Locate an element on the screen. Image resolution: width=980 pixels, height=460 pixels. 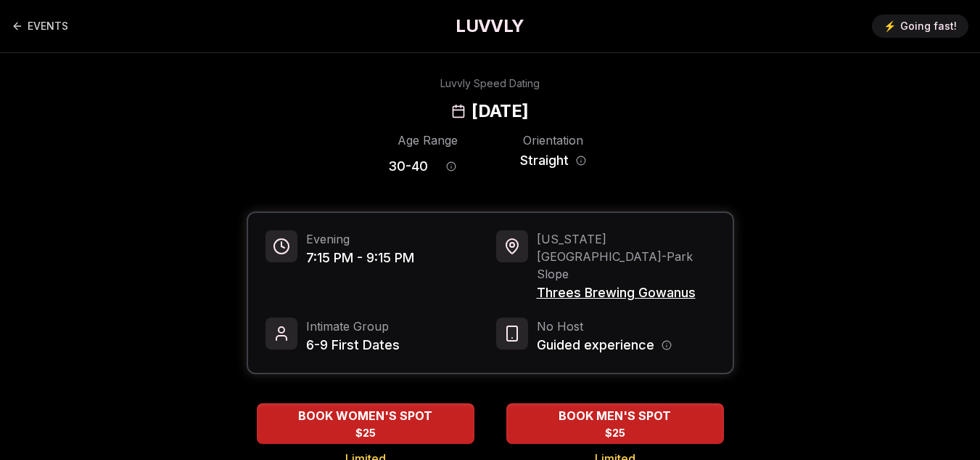
button: BOOK MEN'S SPOT - Limited is located at coordinates (615, 424).